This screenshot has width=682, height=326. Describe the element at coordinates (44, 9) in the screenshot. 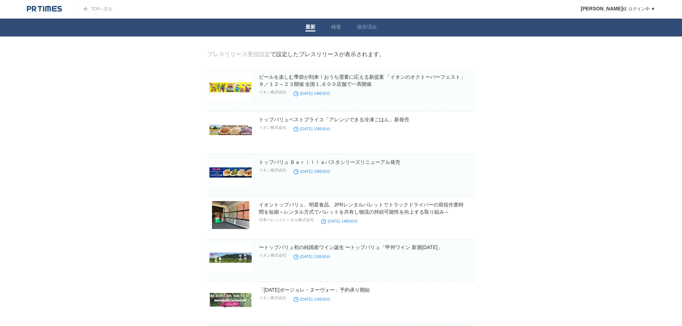

I see `img: logo.png` at that location.